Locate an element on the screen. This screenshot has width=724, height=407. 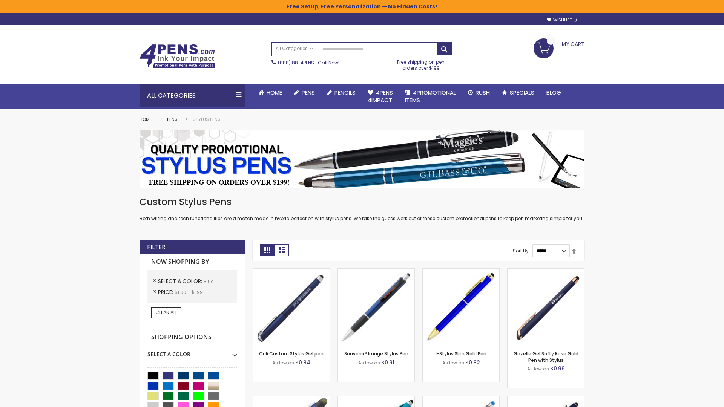
label: Sort By is located at coordinates (520, 251).